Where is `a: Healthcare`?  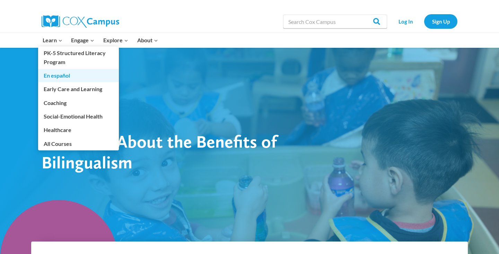
a: Healthcare is located at coordinates (78, 130).